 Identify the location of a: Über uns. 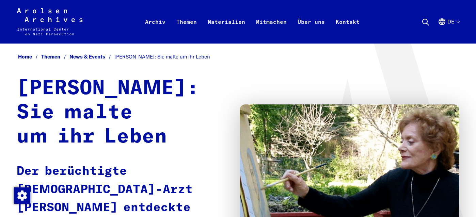
(311, 30).